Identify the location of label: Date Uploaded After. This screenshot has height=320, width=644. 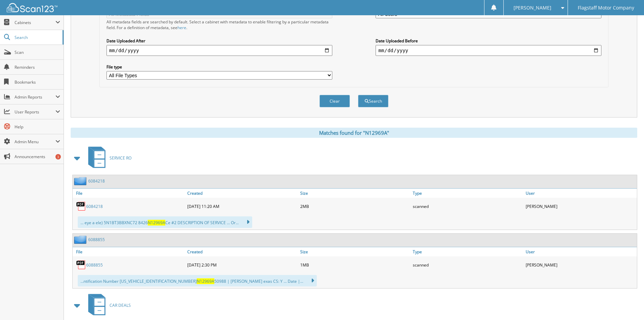
(219, 41).